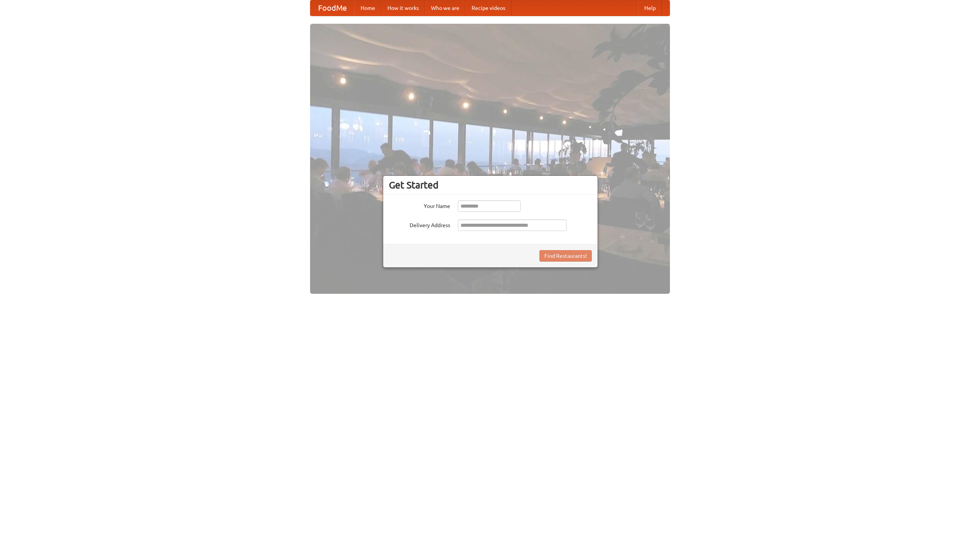 Image resolution: width=980 pixels, height=542 pixels. Describe the element at coordinates (491, 185) in the screenshot. I see `h3: Get Started` at that location.